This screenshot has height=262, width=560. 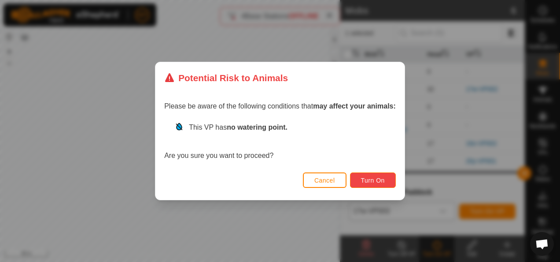 What do you see at coordinates (354, 106) in the screenshot?
I see `strong: may affect your animals:` at bounding box center [354, 106].